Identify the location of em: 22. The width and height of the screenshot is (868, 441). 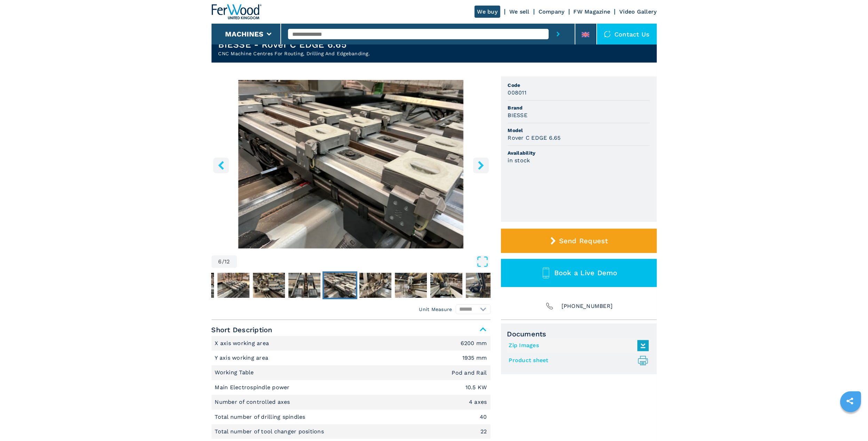
(484, 432).